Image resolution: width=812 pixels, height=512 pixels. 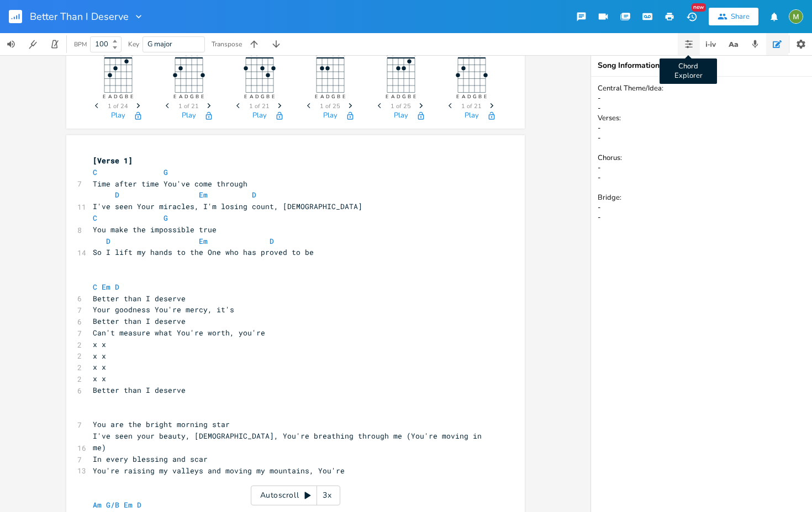 I want to click on button: Share, so click(x=733, y=17).